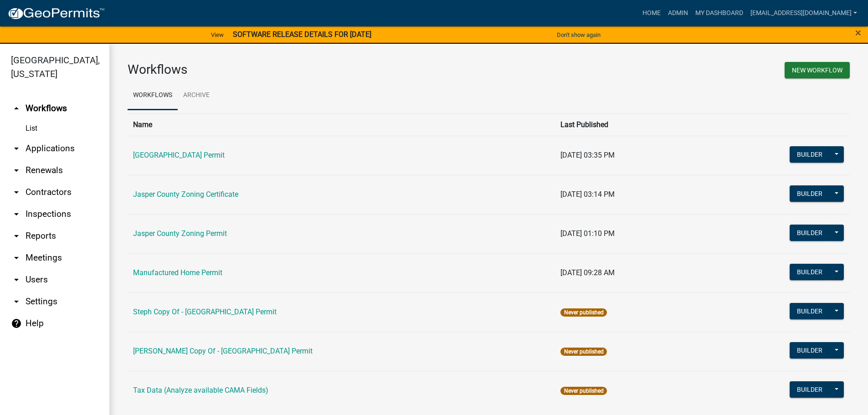  I want to click on th: Last Published, so click(628, 125).